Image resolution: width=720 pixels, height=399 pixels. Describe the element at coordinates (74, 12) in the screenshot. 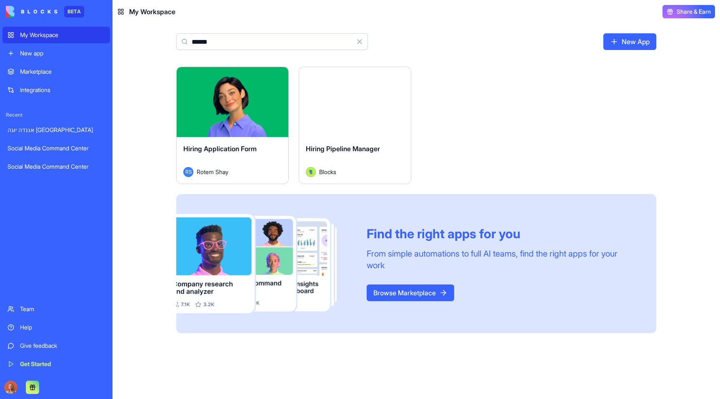

I see `div: BETA` at that location.